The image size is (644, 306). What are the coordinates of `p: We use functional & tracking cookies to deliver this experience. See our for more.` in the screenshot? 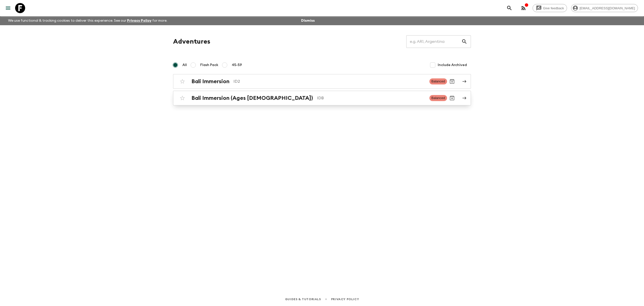 It's located at (87, 21).